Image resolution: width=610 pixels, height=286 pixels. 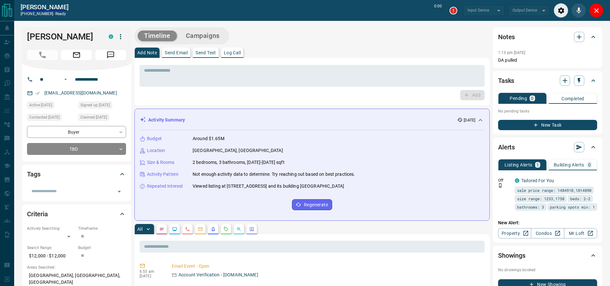 What do you see at coordinates (147, 53) in the screenshot?
I see `p: Add Note` at bounding box center [147, 53].